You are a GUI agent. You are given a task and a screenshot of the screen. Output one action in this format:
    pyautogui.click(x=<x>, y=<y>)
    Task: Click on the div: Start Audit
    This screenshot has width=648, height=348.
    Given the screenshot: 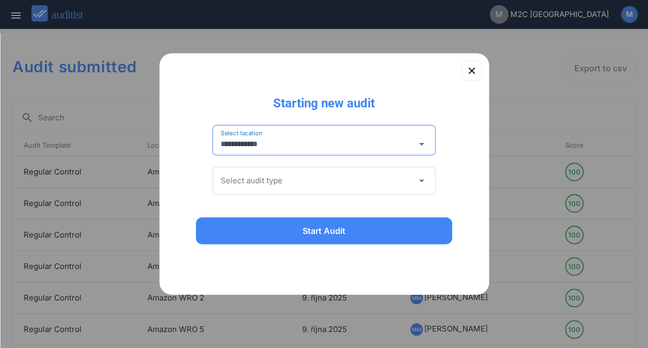 What is the action you would take?
    pyautogui.click(x=324, y=231)
    